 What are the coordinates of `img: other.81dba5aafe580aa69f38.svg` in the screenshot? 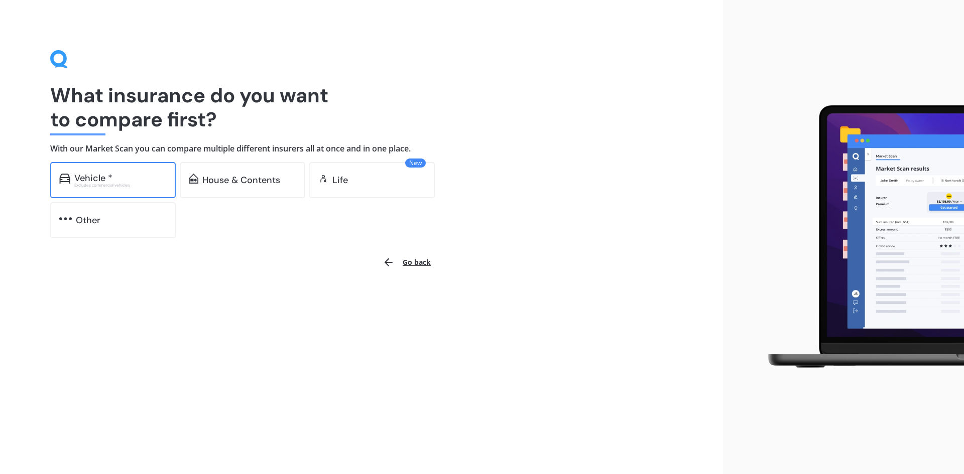 It's located at (65, 219).